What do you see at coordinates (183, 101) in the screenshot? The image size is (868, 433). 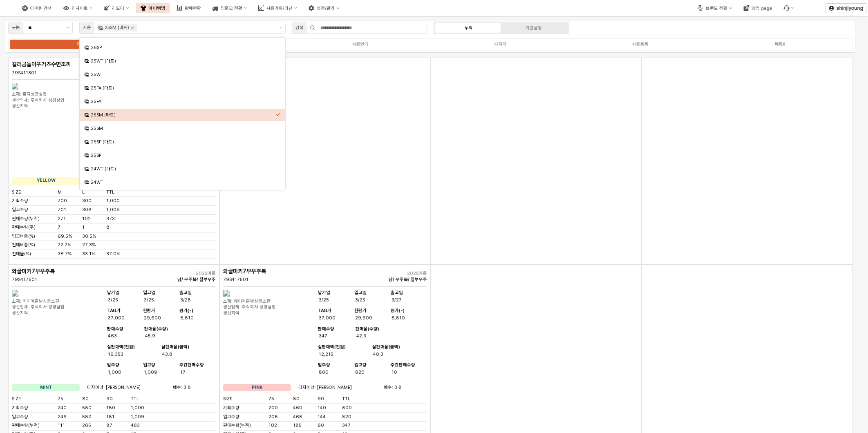 I see `div: 25FA` at bounding box center [183, 101].